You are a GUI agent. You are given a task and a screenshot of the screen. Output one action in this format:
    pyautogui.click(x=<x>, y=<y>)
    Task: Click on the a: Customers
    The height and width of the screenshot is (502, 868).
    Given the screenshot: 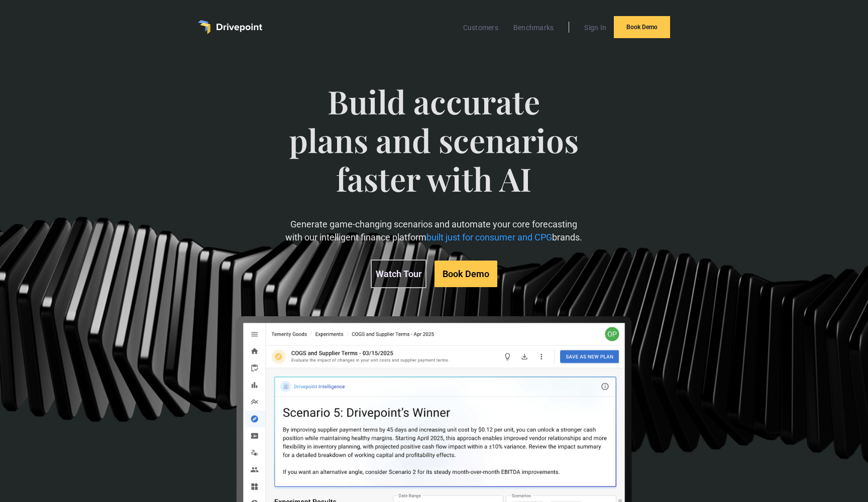 What is the action you would take?
    pyautogui.click(x=481, y=28)
    